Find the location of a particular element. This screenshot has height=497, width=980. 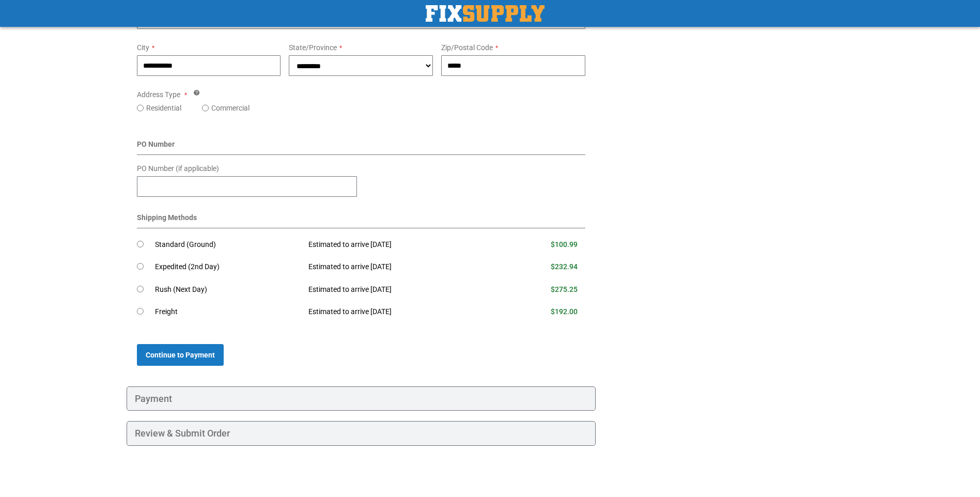

span: City is located at coordinates (143, 47).